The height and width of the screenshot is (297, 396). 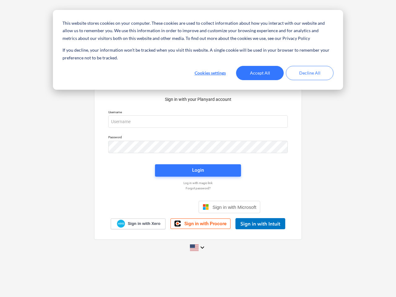 What do you see at coordinates (121, 224) in the screenshot?
I see `img: Xero logo` at bounding box center [121, 224].